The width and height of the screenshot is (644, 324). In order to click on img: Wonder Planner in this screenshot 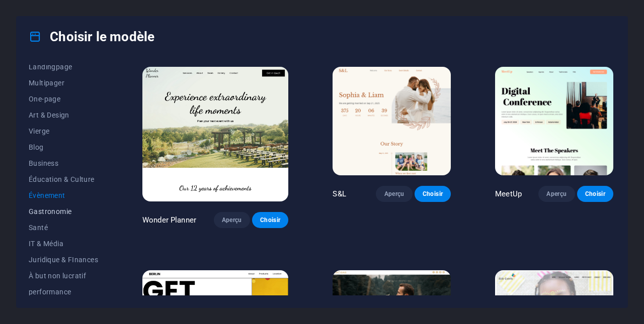, I will do `click(215, 134)`.